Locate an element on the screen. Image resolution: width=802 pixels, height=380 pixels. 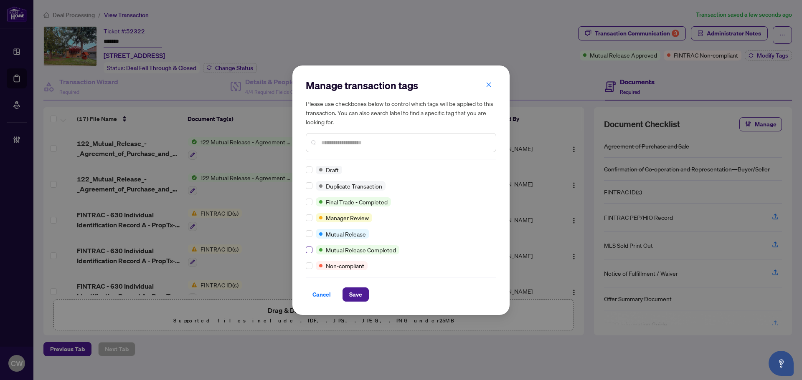
span: Mutual Release Completed is located at coordinates (361, 250).